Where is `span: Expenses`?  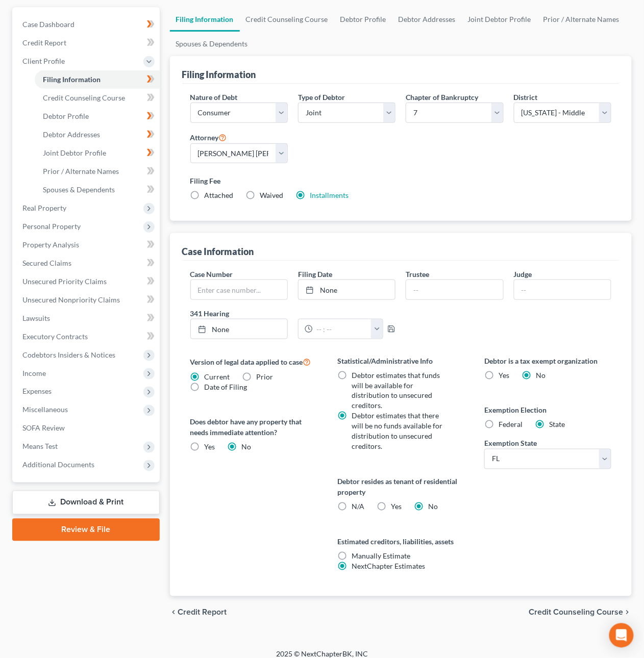
span: Expenses is located at coordinates (37, 391).